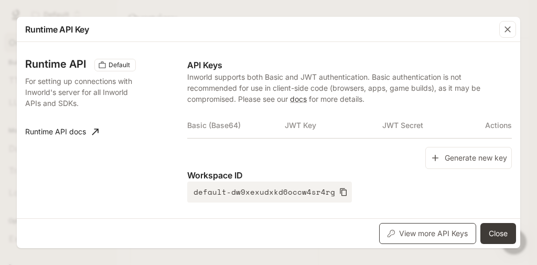 Image resolution: width=537 pixels, height=265 pixels. Describe the element at coordinates (431, 125) in the screenshot. I see `th: JWT Secret` at that location.